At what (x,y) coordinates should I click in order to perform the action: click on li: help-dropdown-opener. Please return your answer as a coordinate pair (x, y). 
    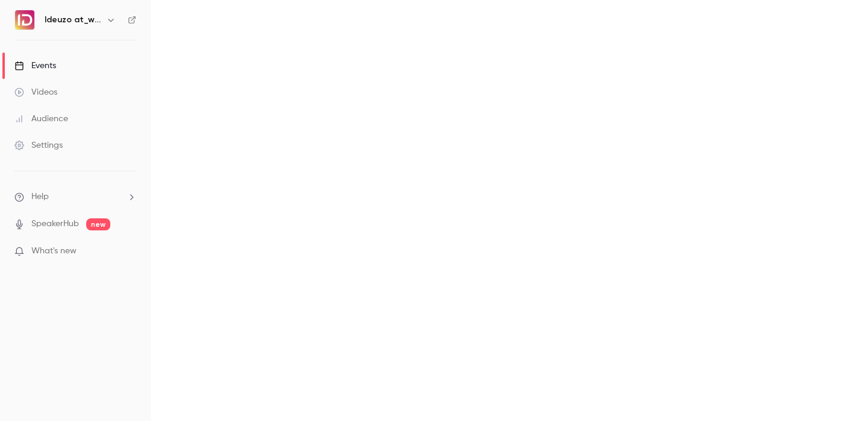
    Looking at the image, I should click on (75, 196).